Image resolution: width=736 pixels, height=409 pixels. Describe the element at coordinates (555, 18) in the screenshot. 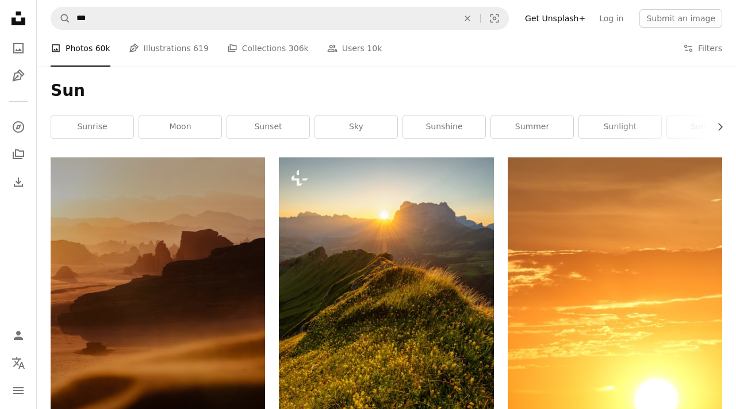

I see `a: Get Unsplash+` at that location.